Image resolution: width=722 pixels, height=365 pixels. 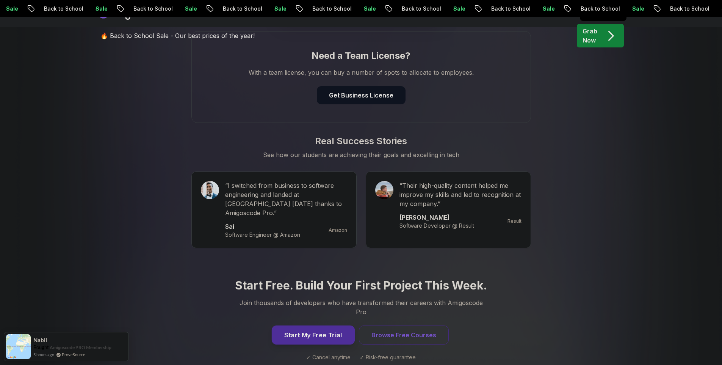 What do you see at coordinates (313, 335) in the screenshot?
I see `a: Start My Free Trial` at bounding box center [313, 335].